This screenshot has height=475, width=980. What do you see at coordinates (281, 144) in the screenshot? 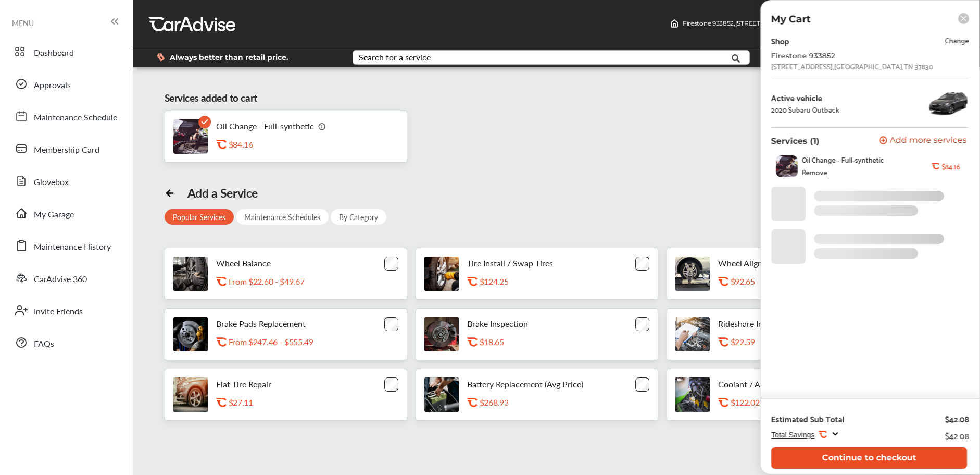
I see `div: $84.16` at bounding box center [281, 144].